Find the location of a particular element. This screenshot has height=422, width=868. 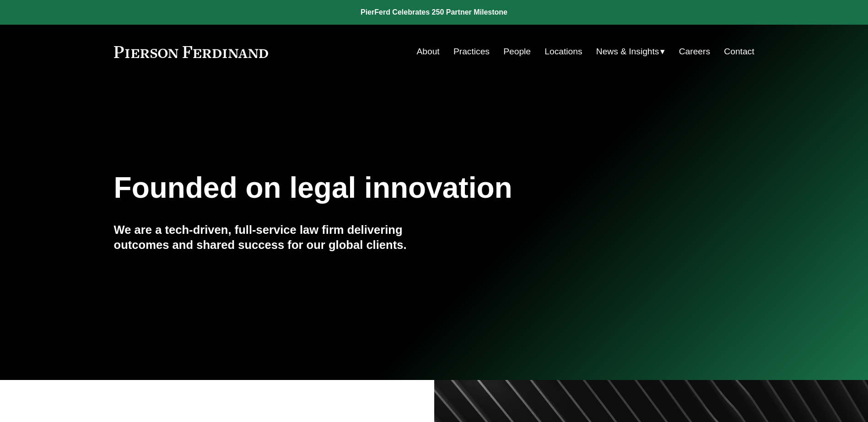

a: Practices is located at coordinates (471, 52).